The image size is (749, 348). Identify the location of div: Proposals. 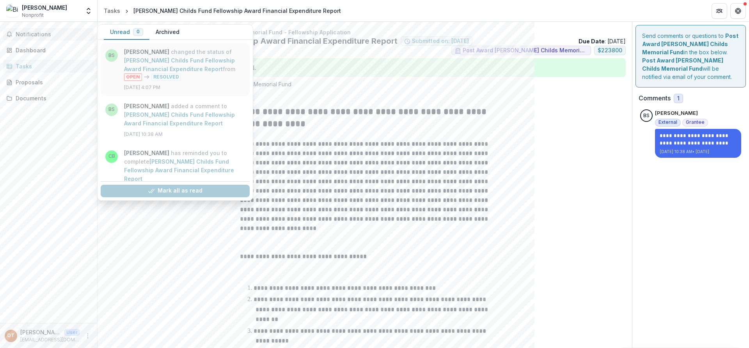
(51, 82).